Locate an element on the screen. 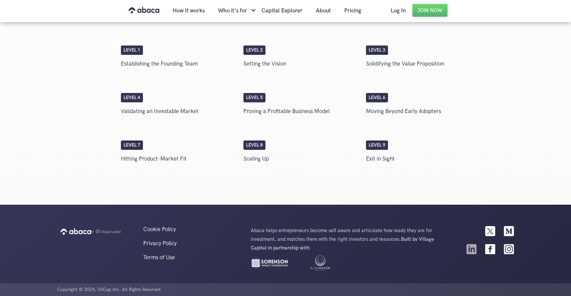 This screenshot has width=571, height=296. div: Level 3 is located at coordinates (377, 50).